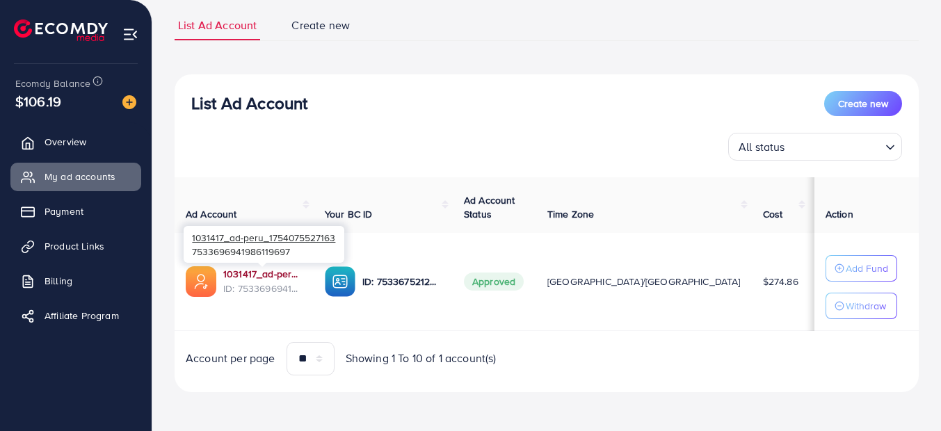 This screenshot has height=431, width=941. Describe the element at coordinates (340, 282) in the screenshot. I see `img: ic-ba-acc.ded83a64.svg` at that location.